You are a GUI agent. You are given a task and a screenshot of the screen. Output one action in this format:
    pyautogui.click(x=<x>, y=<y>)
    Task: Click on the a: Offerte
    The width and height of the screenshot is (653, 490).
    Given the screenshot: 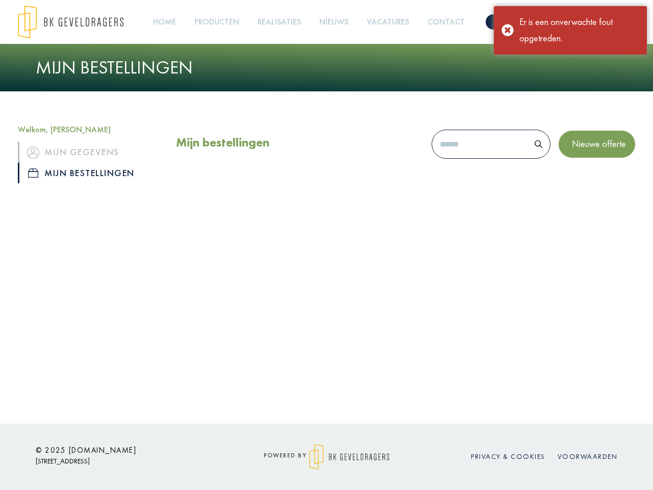 What is the action you would take?
    pyautogui.click(x=510, y=22)
    